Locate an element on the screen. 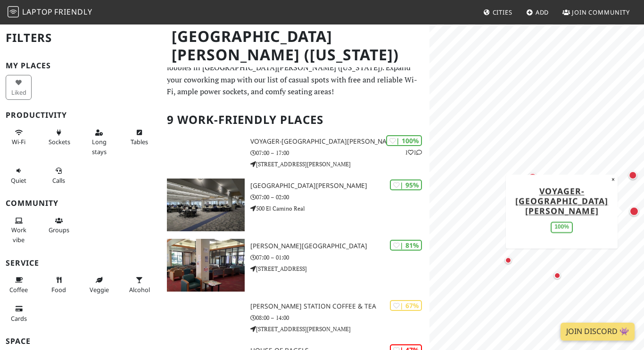 The height and width of the screenshot is (350, 644). h2: 9 Work-Friendly Places is located at coordinates (295, 119).